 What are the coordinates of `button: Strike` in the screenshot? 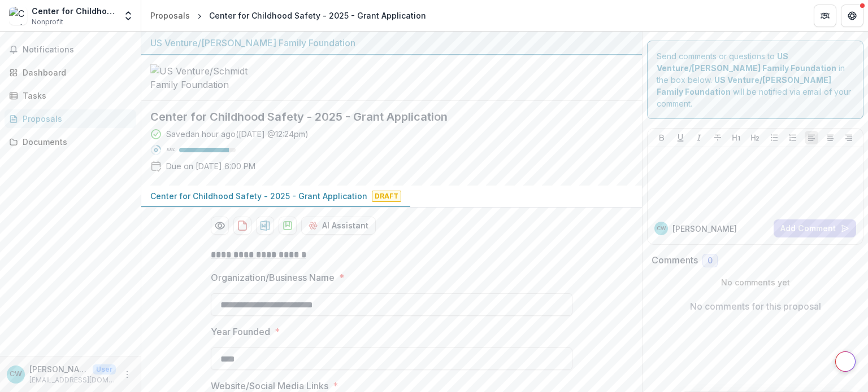 It's located at (717, 138).